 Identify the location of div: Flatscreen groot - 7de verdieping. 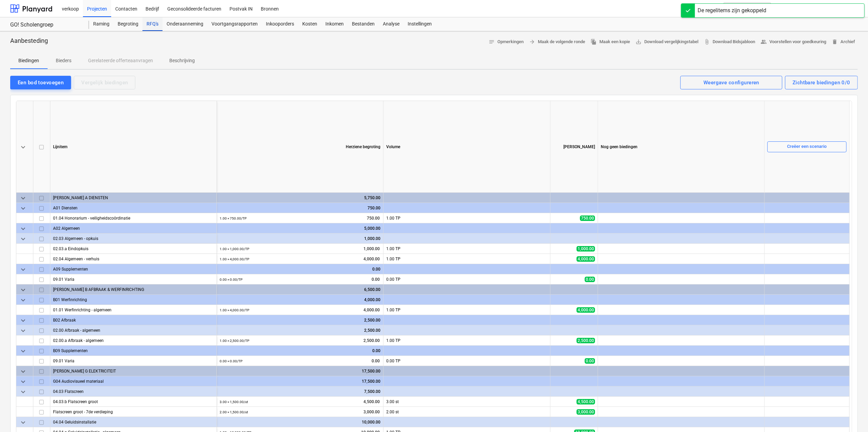
(133, 411).